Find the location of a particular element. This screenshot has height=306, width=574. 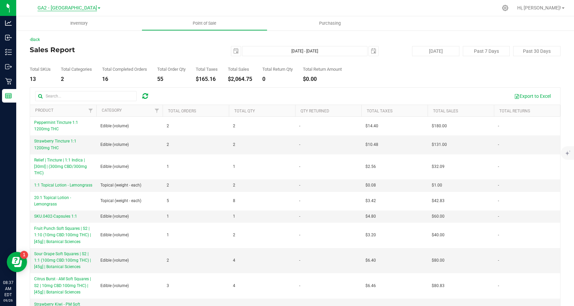

a: Total Returns is located at coordinates (514, 111).